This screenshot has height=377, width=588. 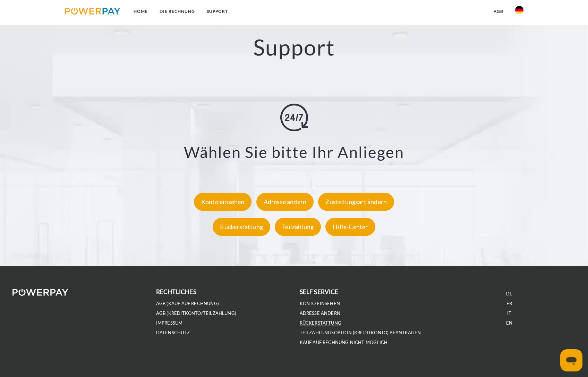 What do you see at coordinates (498, 11) in the screenshot?
I see `a: agb` at bounding box center [498, 11].